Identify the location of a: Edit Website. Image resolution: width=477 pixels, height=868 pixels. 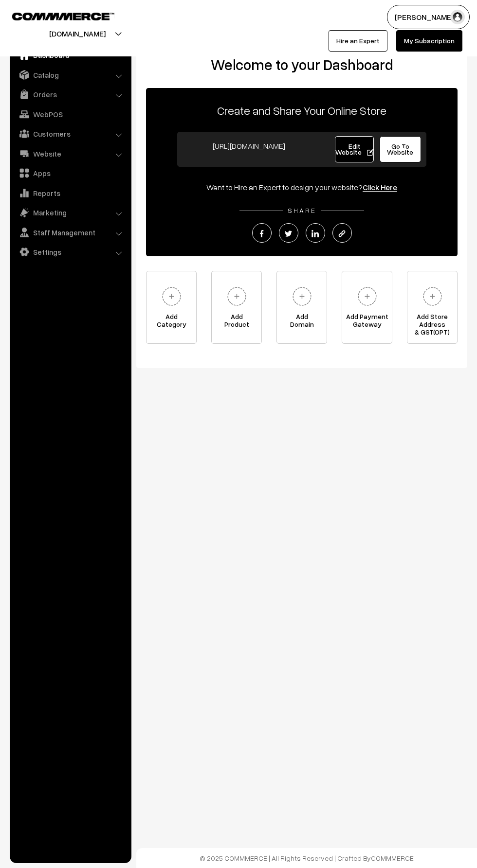
(354, 149).